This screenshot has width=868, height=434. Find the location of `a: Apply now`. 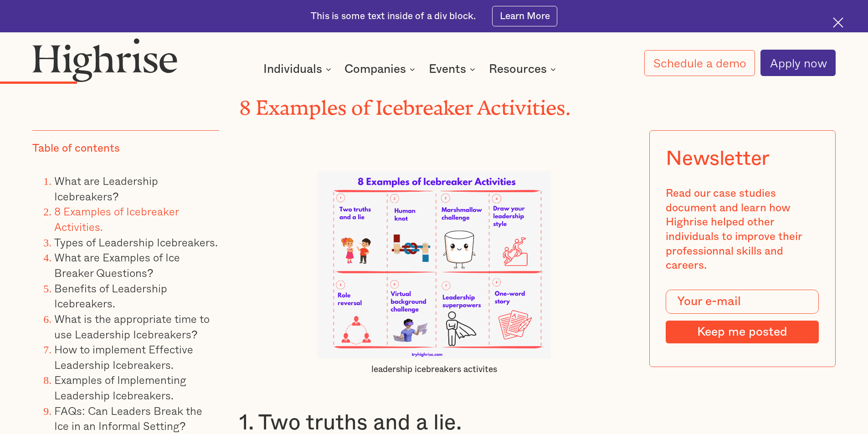

a: Apply now is located at coordinates (798, 63).